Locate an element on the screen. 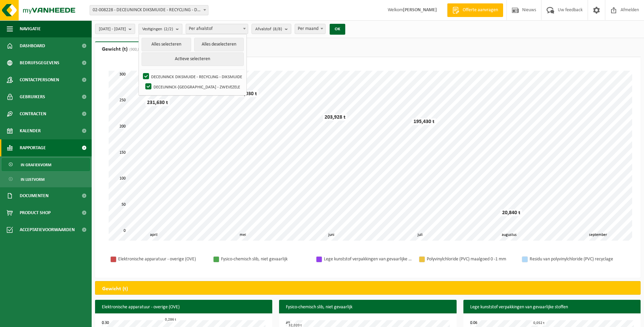 The height and width of the screenshot is (327, 644). h2: Gewicht (t) is located at coordinates (115, 289).